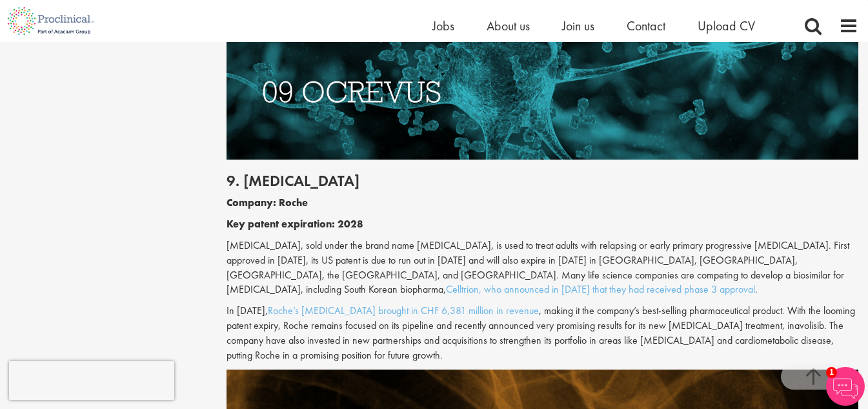  I want to click on span: 1, so click(831, 372).